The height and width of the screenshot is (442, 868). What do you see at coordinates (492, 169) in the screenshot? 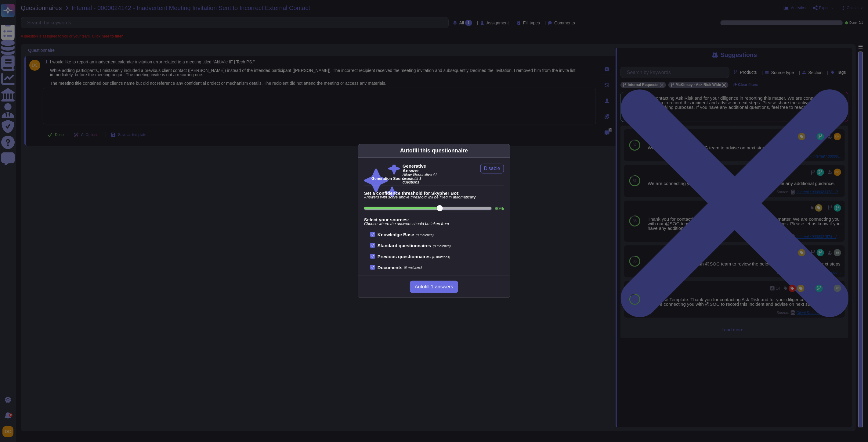
I see `button: Disable` at bounding box center [492, 169].